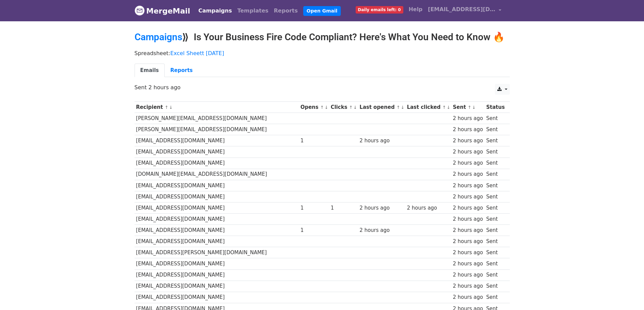 This screenshot has width=644, height=310. What do you see at coordinates (429, 107) in the screenshot?
I see `th: Last clicked` at bounding box center [429, 107].